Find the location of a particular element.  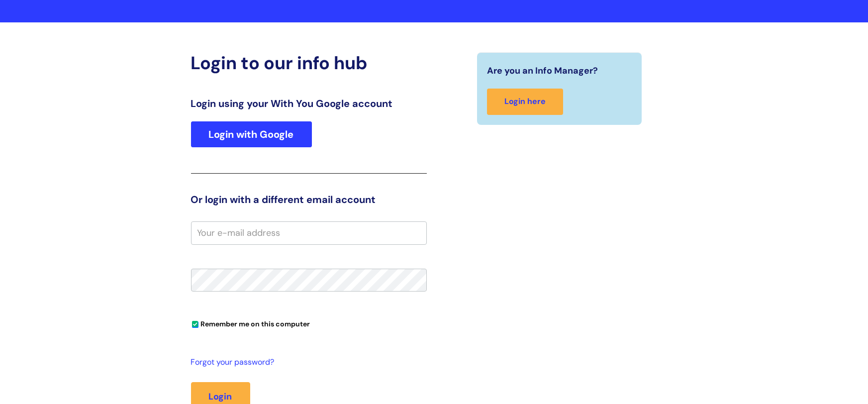

label: Remember me on this computer is located at coordinates (251, 323).